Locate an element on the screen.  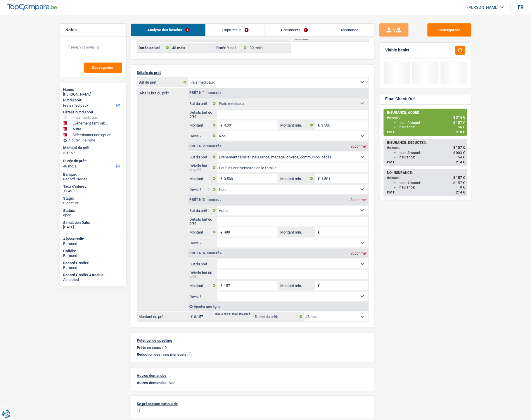
div: Simulation Date: is located at coordinates (93, 223).